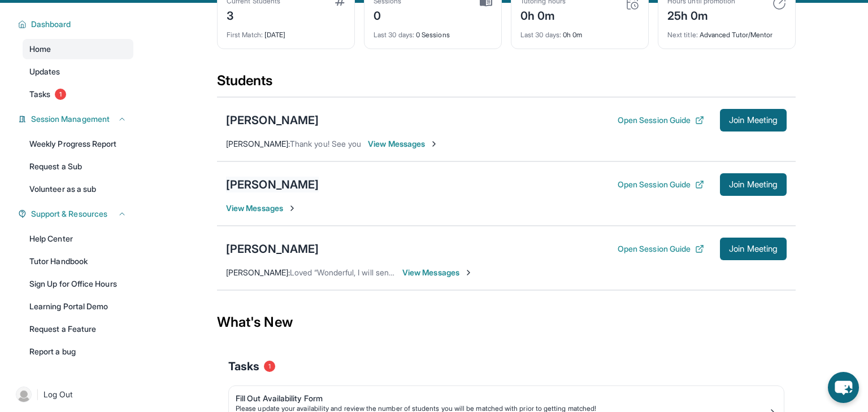 The width and height of the screenshot is (868, 412). Describe the element at coordinates (40, 49) in the screenshot. I see `span: Home` at that location.